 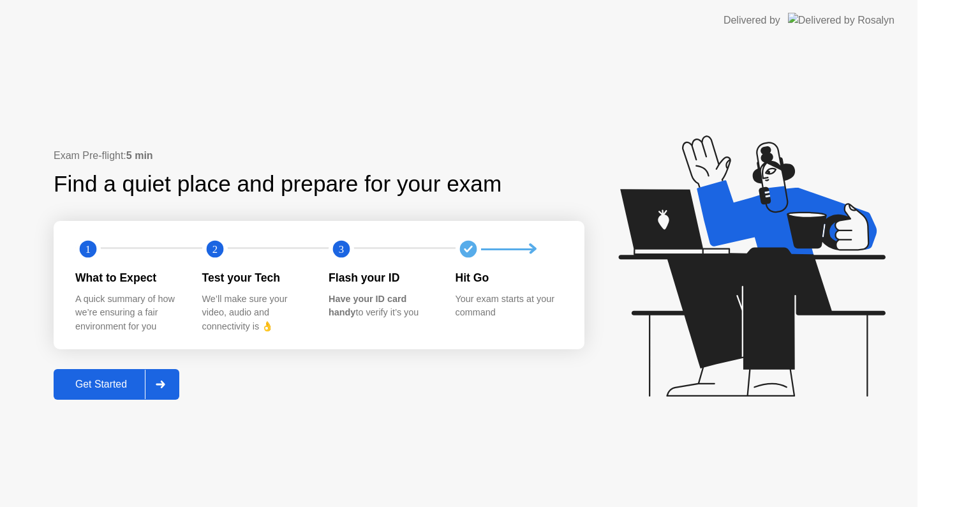 I want to click on b: 5 min, so click(x=140, y=155).